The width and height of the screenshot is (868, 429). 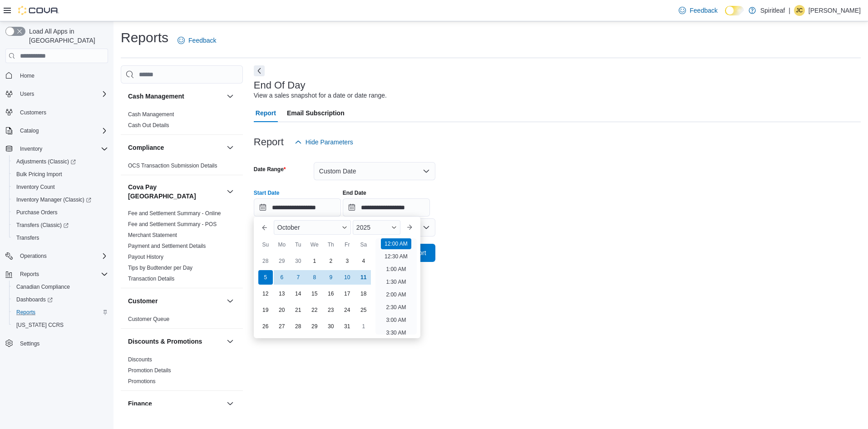 I want to click on button: Open list of options, so click(x=426, y=227).